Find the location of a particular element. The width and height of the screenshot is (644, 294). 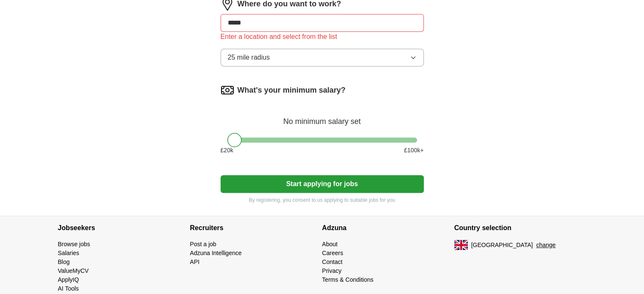

a: Blog is located at coordinates (64, 262).